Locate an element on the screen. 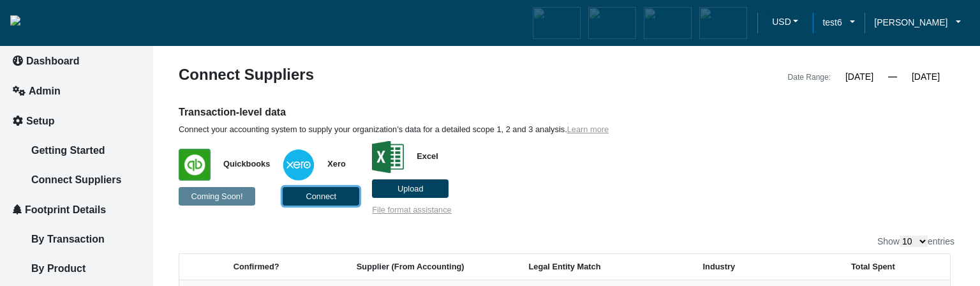 This screenshot has height=286, width=980. span: Dashboard is located at coordinates (53, 61).